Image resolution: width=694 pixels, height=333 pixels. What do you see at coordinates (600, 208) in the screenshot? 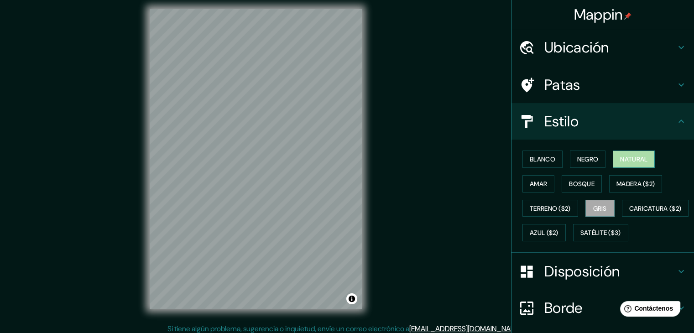
I see `button: Gris` at bounding box center [600, 208].